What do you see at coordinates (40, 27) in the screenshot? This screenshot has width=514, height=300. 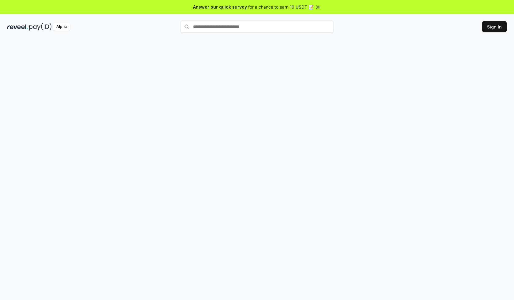 I see `img: pay_id` at bounding box center [40, 27].